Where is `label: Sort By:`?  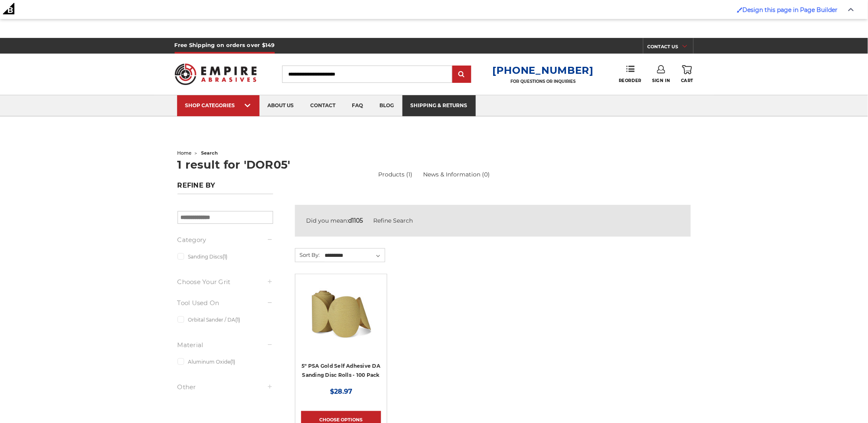 label: Sort By: is located at coordinates (308, 255).